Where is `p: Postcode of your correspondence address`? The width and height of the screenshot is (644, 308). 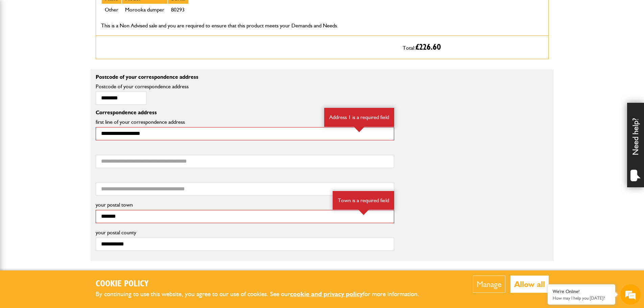 p: Postcode of your correspondence address is located at coordinates (244, 77).